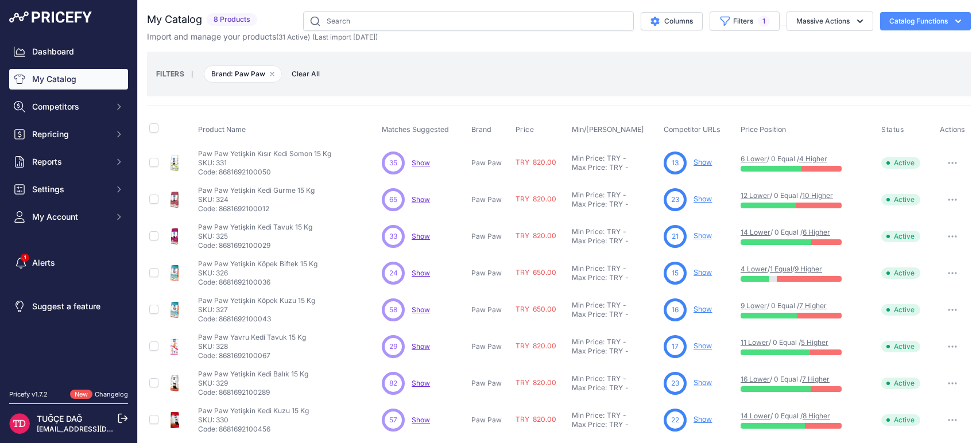 The width and height of the screenshot is (980, 443). I want to click on button: Competitors, so click(68, 107).